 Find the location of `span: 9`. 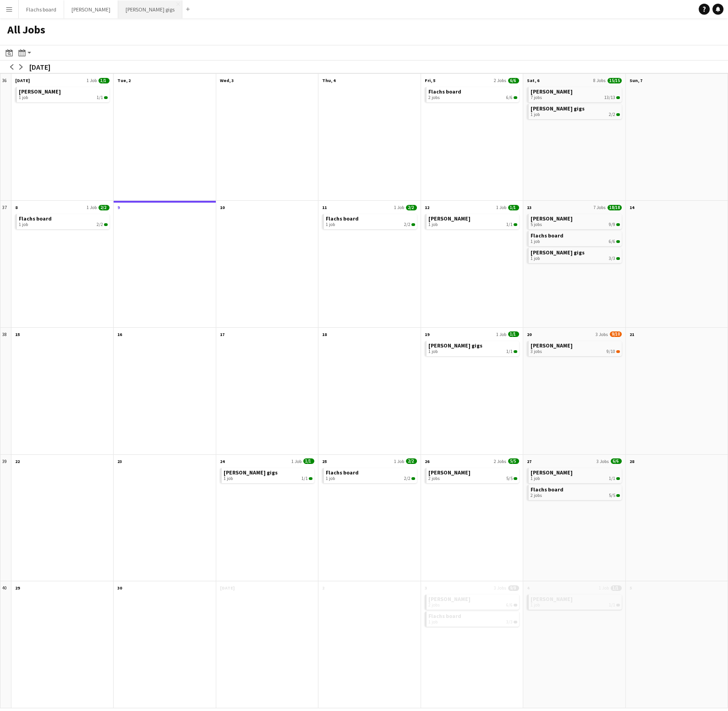

span: 9 is located at coordinates (118, 207).